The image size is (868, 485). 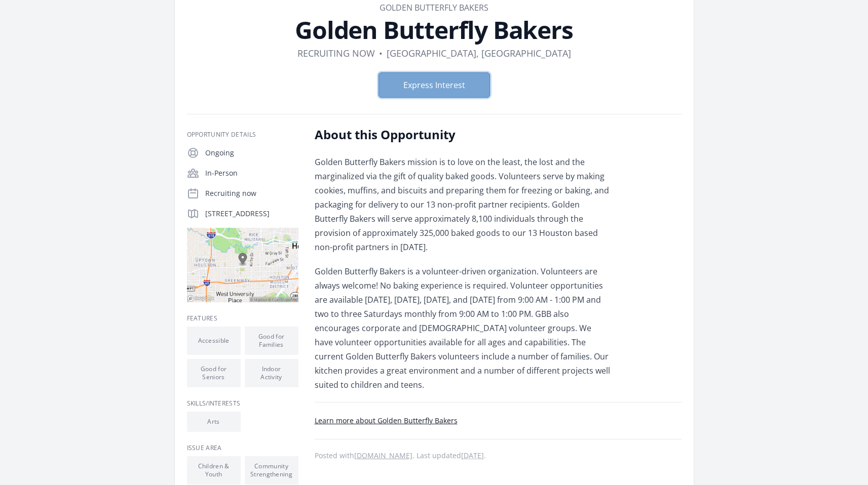 What do you see at coordinates (386, 420) in the screenshot?
I see `a: Learn more about Golden Butterfly Bakers` at bounding box center [386, 420].